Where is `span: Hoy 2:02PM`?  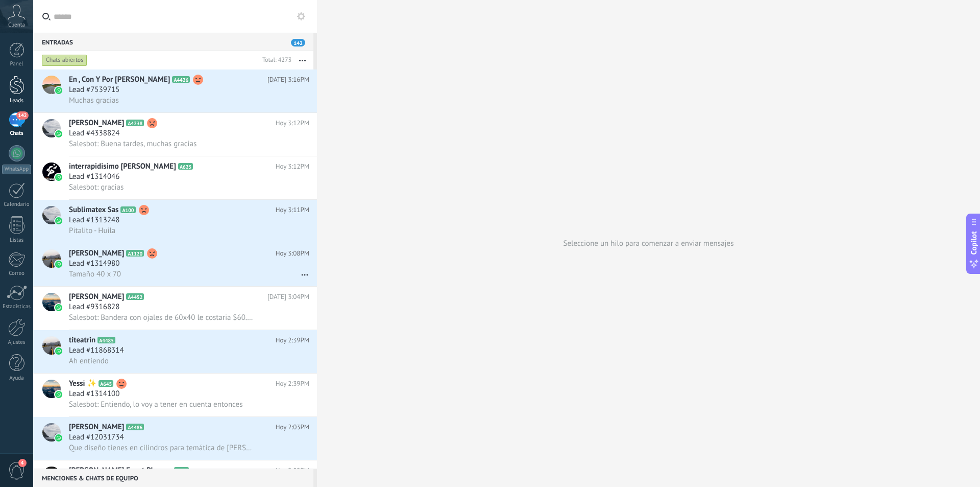 span: Hoy 2:02PM is located at coordinates (292, 470).